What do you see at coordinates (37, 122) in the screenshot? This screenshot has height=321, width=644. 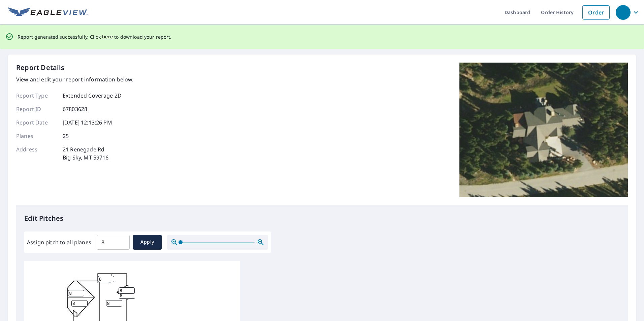 I see `p: Report Date` at bounding box center [37, 122].